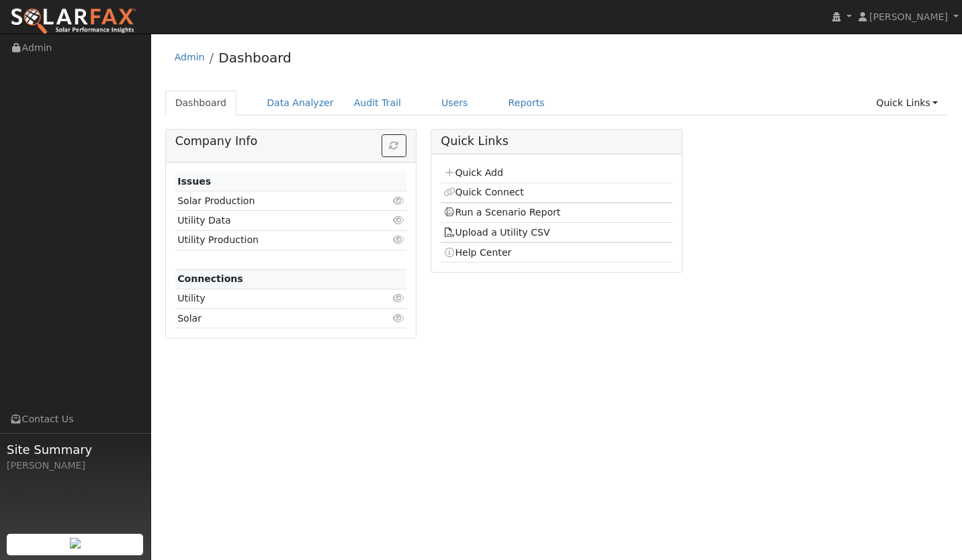  Describe the element at coordinates (190, 57) in the screenshot. I see `a: Admin` at that location.